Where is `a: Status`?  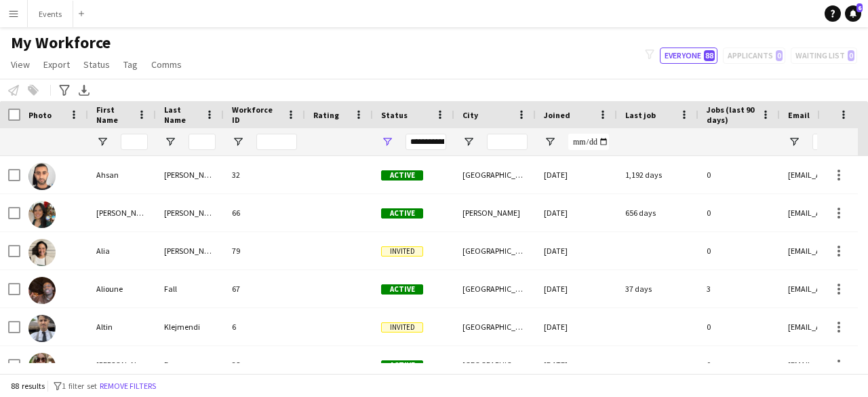 a: Status is located at coordinates (96, 65).